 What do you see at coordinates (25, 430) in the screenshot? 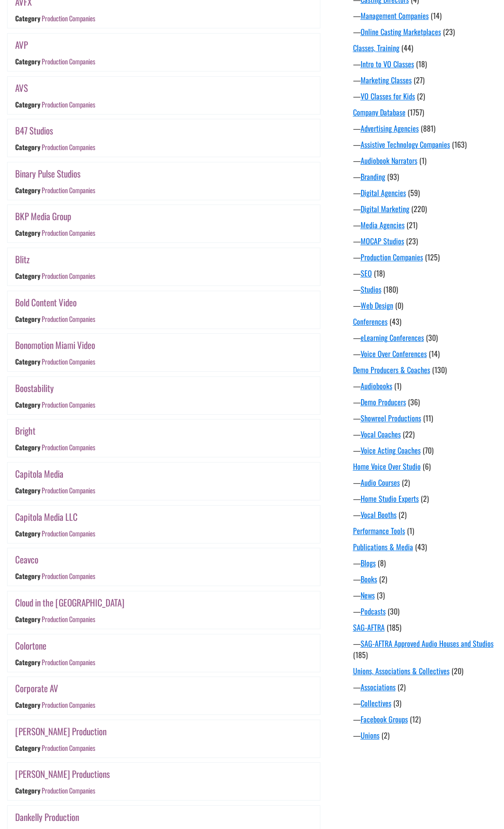
I see `a: Bright` at bounding box center [25, 430].